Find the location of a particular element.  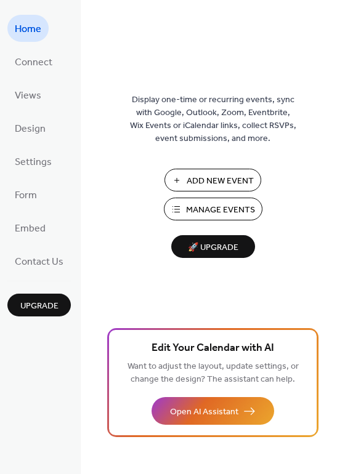

span: Add New Event is located at coordinates (220, 181).